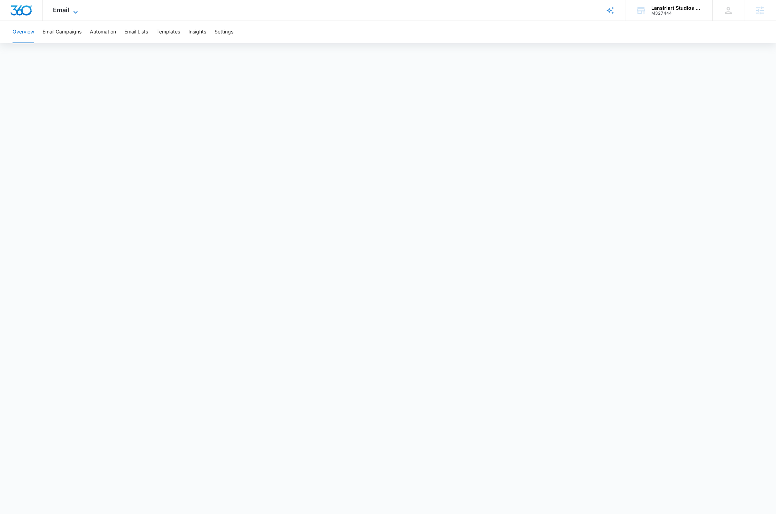 The height and width of the screenshot is (514, 776). Describe the element at coordinates (677, 13) in the screenshot. I see `div: account id` at that location.